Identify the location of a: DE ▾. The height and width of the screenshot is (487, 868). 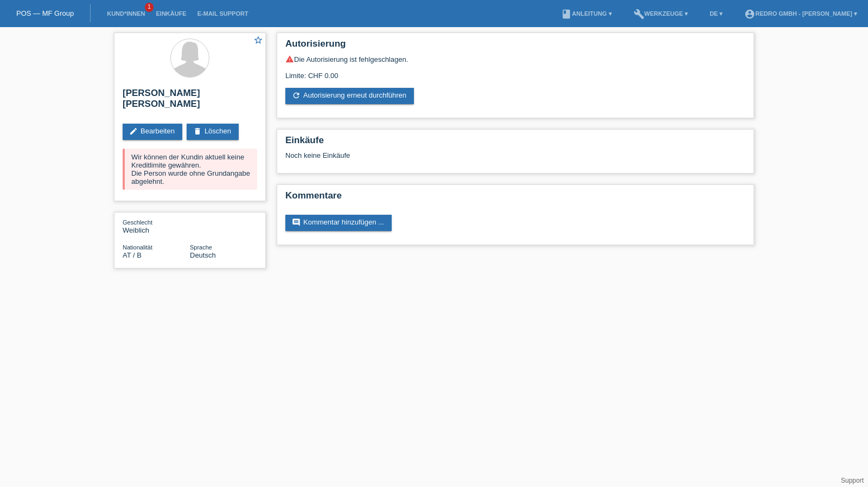
(716, 14).